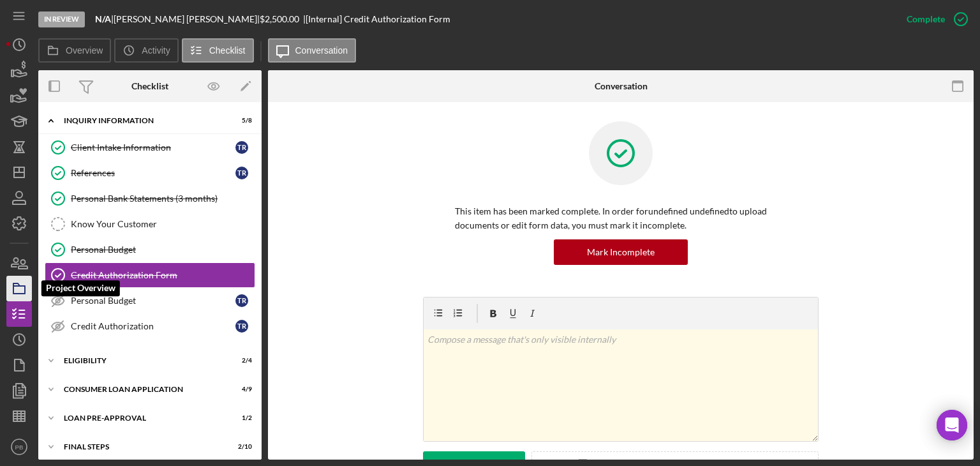  Describe the element at coordinates (312, 50) in the screenshot. I see `button: Conversation` at that location.